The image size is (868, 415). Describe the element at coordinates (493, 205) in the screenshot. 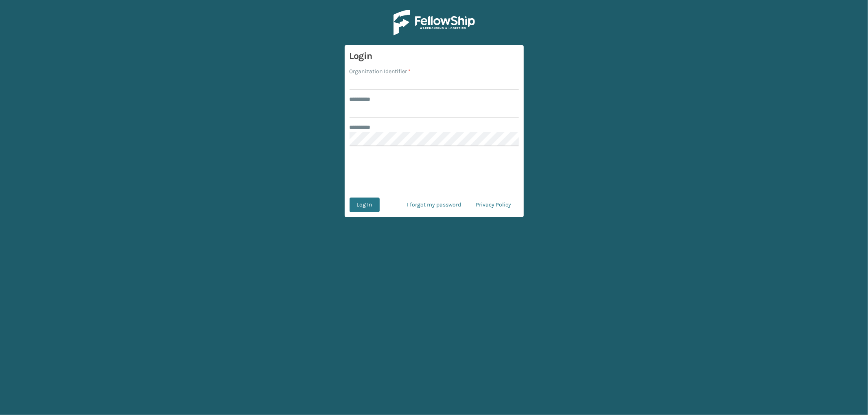

I see `a: Privacy Policy` at that location.